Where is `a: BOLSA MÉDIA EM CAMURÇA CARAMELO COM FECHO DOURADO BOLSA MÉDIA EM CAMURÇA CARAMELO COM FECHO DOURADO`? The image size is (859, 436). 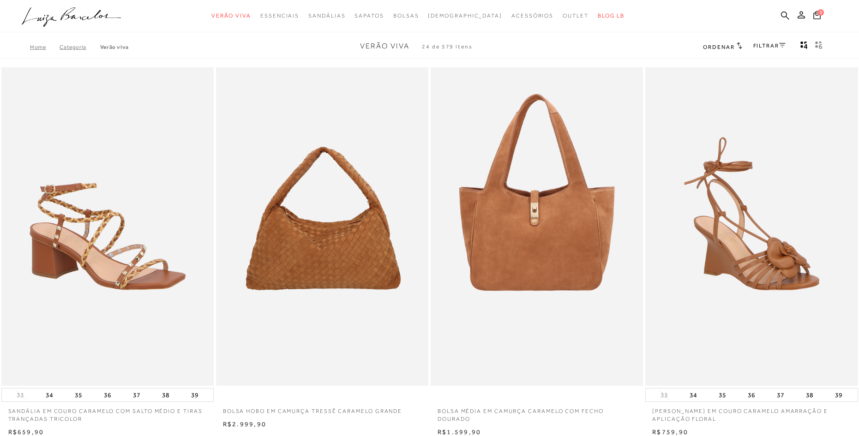 a: BOLSA MÉDIA EM CAMURÇA CARAMELO COM FECHO DOURADO BOLSA MÉDIA EM CAMURÇA CARAMELO COM FECHO DOURADO is located at coordinates (537, 227).